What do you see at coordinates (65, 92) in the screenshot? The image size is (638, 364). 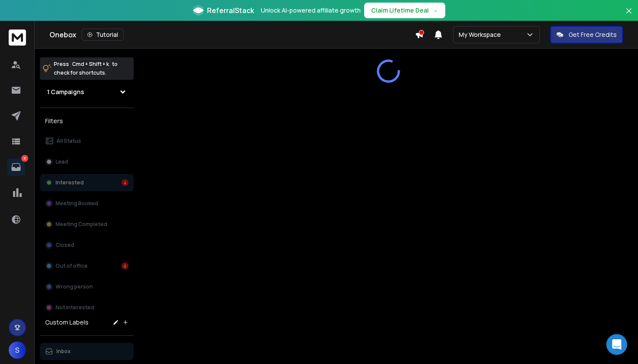 I see `h1: 1 Campaigns` at bounding box center [65, 92].